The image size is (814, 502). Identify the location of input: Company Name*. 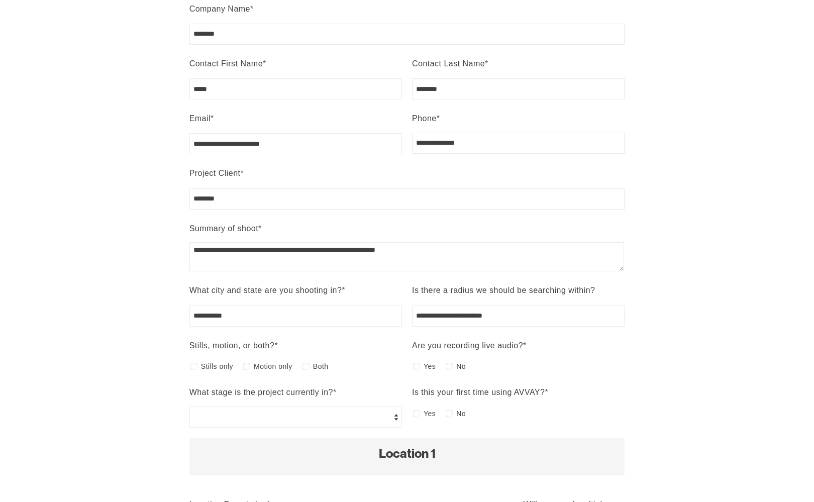
(407, 34).